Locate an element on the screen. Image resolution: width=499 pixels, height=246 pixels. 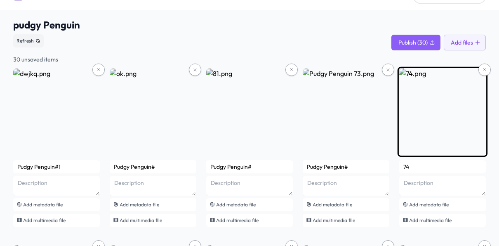
img: 74.png is located at coordinates (442, 112).